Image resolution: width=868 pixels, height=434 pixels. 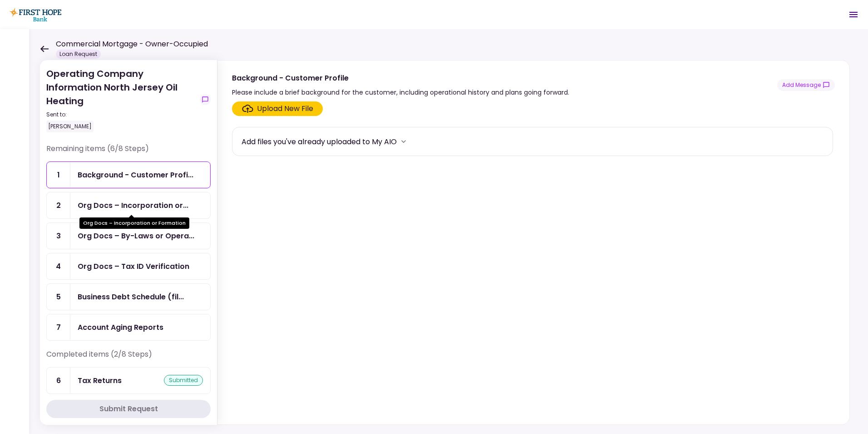 I want to click on div: 7, so click(x=59, y=326).